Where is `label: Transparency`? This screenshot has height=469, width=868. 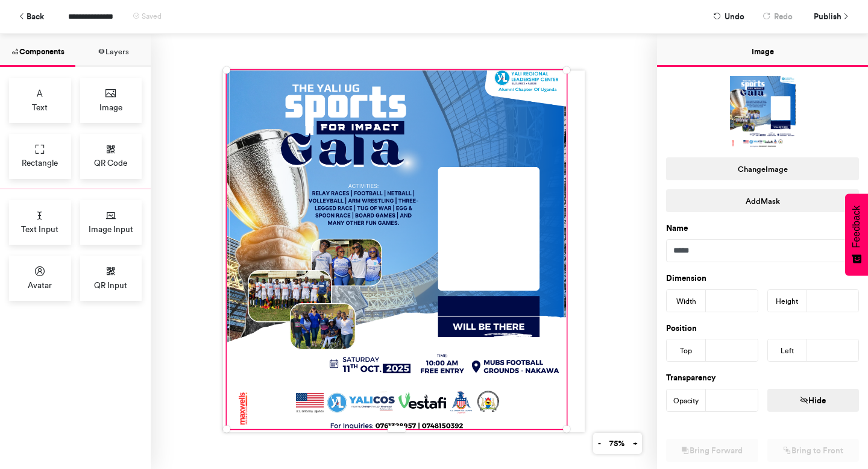
label: Transparency is located at coordinates (691, 378).